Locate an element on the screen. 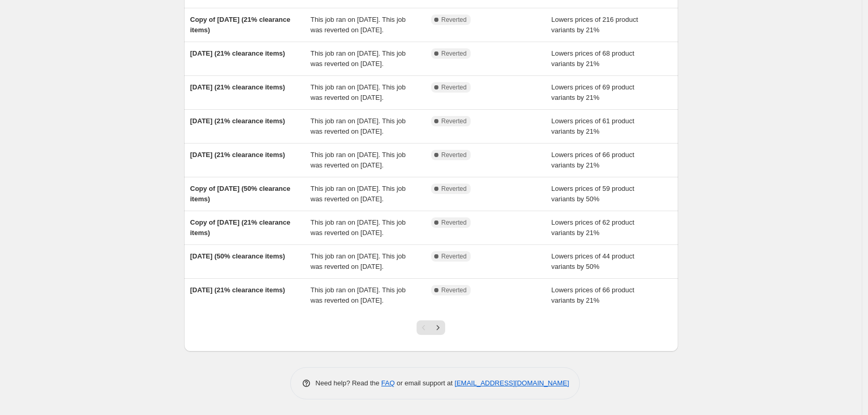 Image resolution: width=868 pixels, height=415 pixels. span: or email support at is located at coordinates (424, 382).